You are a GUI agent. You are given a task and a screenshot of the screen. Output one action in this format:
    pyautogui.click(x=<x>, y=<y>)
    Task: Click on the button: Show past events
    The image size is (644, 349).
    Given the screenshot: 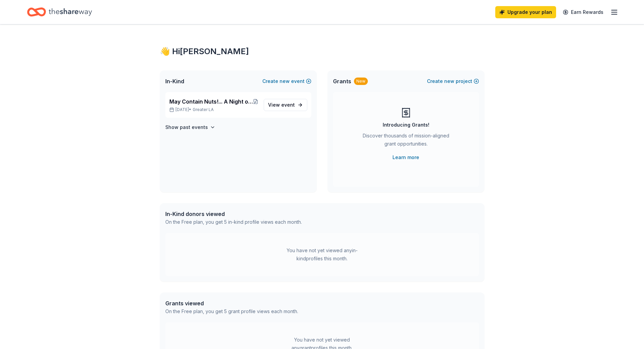 What is the action you would take?
    pyautogui.click(x=190, y=127)
    